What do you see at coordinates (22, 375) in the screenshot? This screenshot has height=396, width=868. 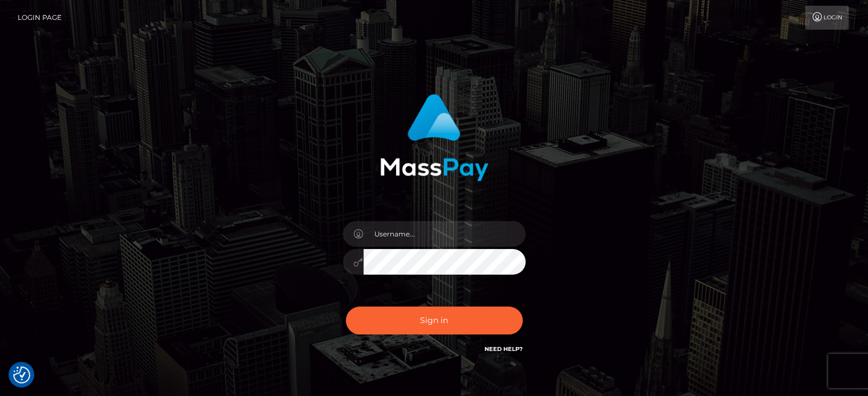 I see `img: Revisit consent button` at bounding box center [22, 375].